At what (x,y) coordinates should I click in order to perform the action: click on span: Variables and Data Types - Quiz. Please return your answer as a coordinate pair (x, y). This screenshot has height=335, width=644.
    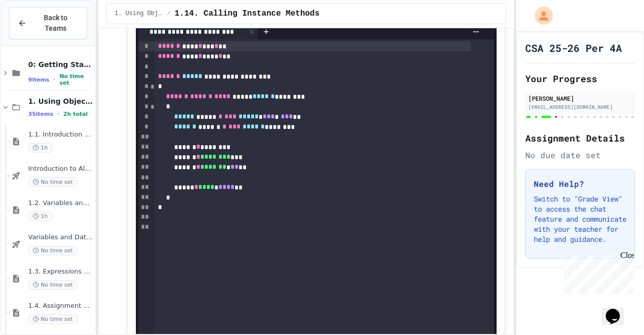
    Looking at the image, I should click on (60, 237).